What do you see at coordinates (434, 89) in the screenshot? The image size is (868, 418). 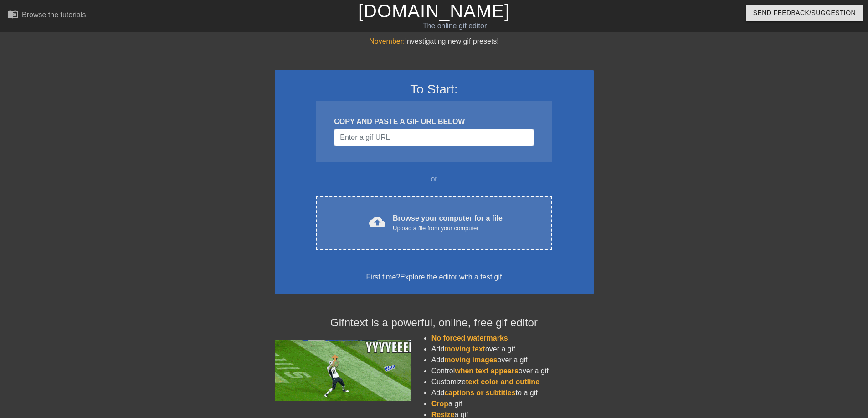 I see `h3: To Start:` at bounding box center [434, 89].